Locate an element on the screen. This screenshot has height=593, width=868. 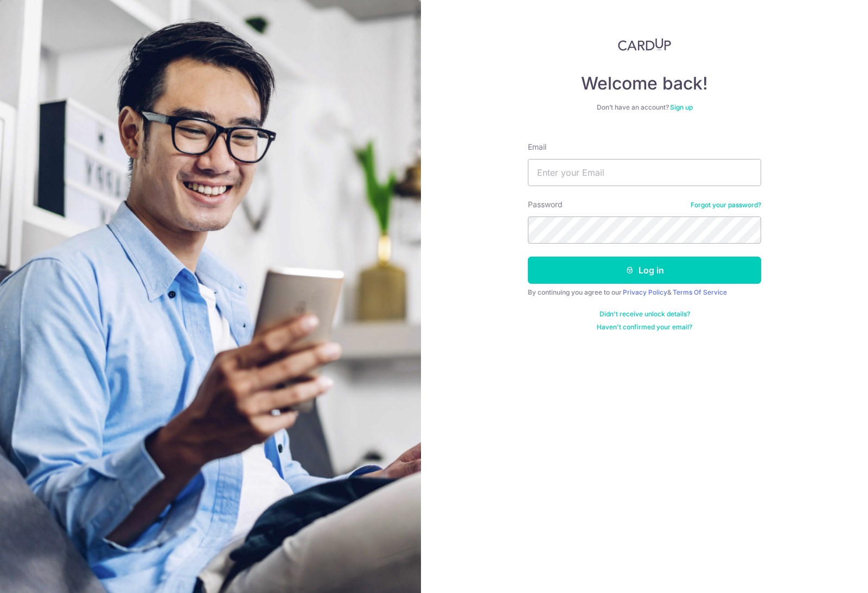
label: Password is located at coordinates (545, 204).